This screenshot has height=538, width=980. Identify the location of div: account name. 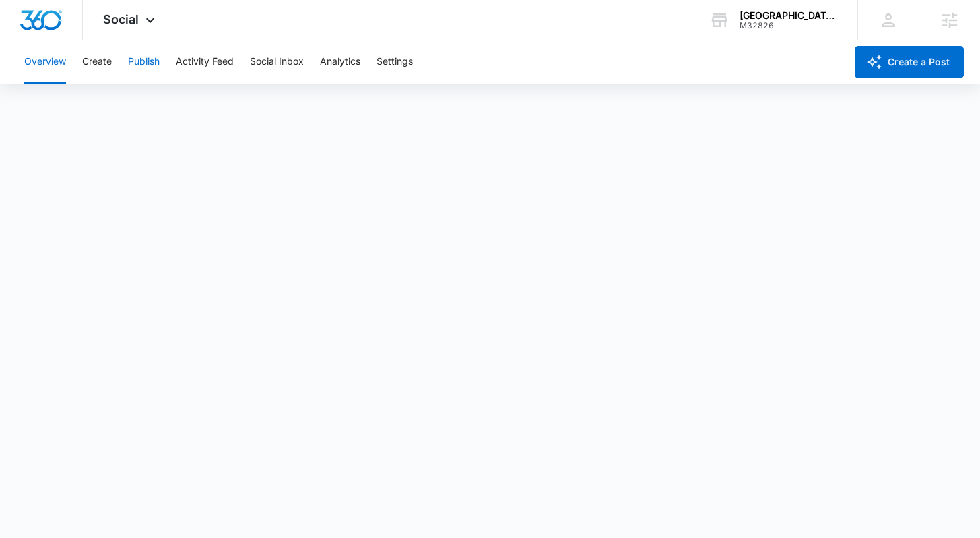
(788, 16).